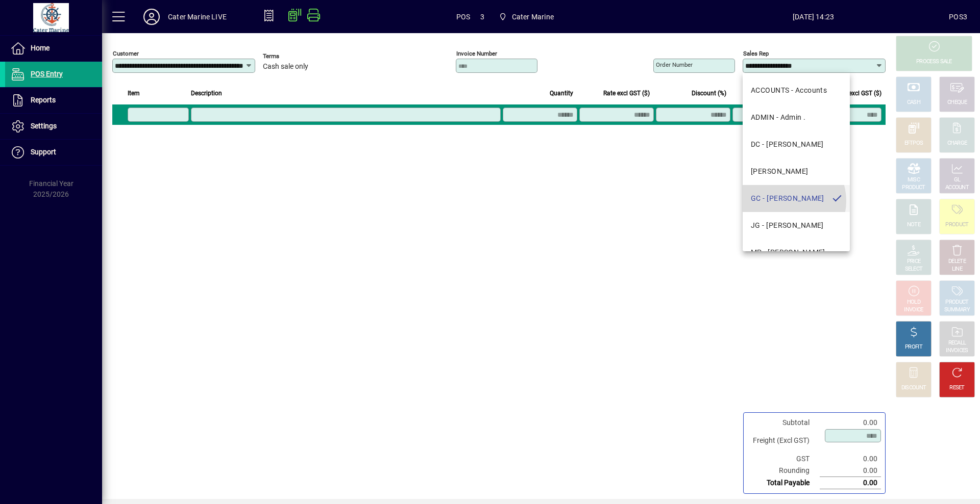 The image size is (980, 504). What do you see at coordinates (53, 127) in the screenshot?
I see `a: Settings` at bounding box center [53, 127].